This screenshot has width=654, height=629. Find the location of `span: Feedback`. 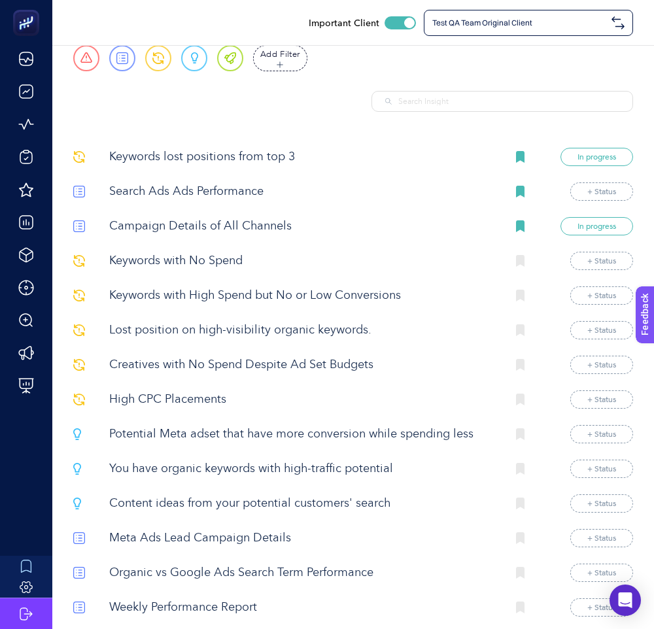

span: Feedback is located at coordinates (29, 9).